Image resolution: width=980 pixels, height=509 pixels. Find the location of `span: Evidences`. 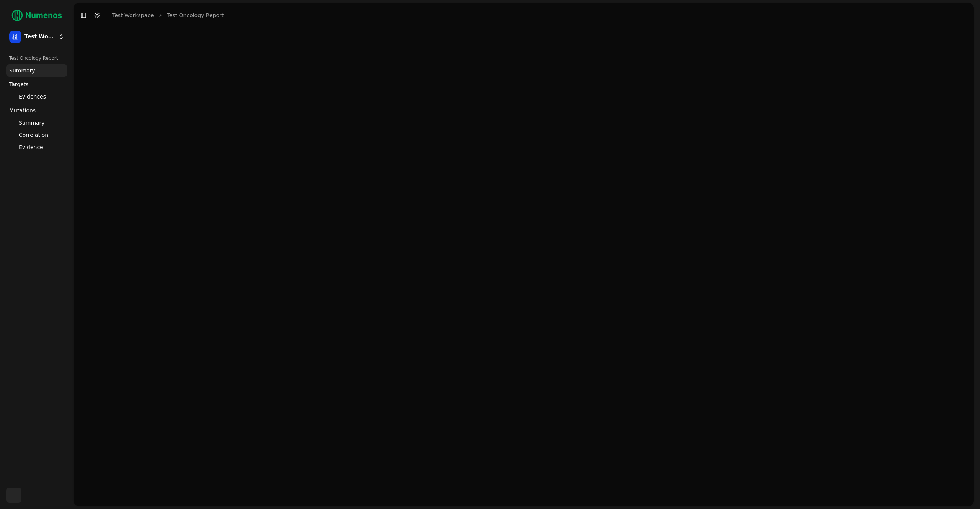

span: Evidences is located at coordinates (32, 96).